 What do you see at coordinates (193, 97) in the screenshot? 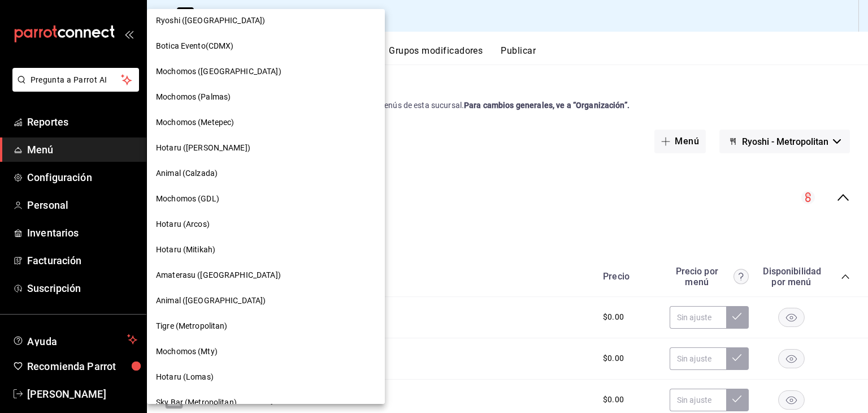
I see `span: Mochomos (Palmas)` at bounding box center [193, 97].